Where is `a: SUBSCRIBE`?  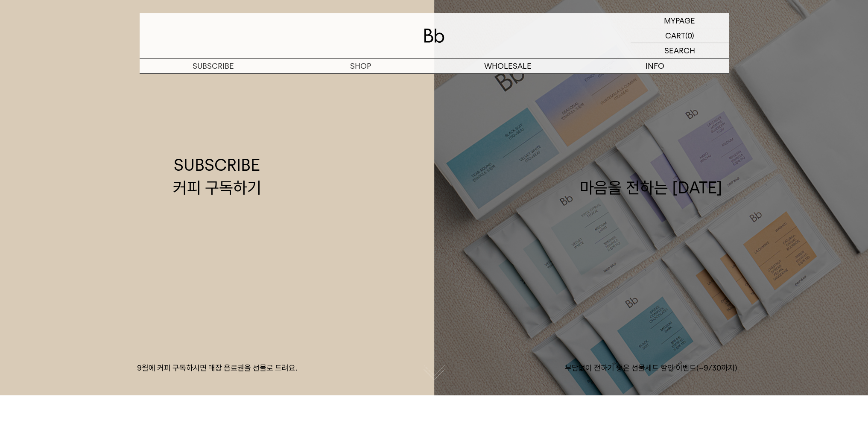 a: SUBSCRIBE is located at coordinates (213, 66).